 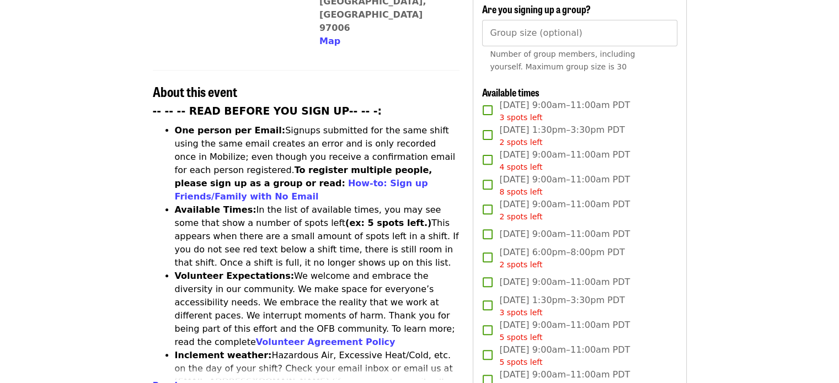 What do you see at coordinates (317, 237) in the screenshot?
I see `li: In the list of available times, you may see some that show a number of spots left This appears wh...` at bounding box center [317, 237].